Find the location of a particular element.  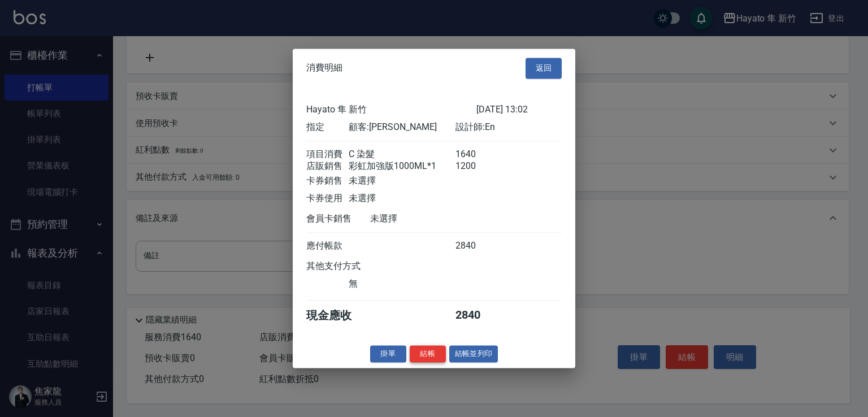

div: 設計師: En is located at coordinates (509, 127).